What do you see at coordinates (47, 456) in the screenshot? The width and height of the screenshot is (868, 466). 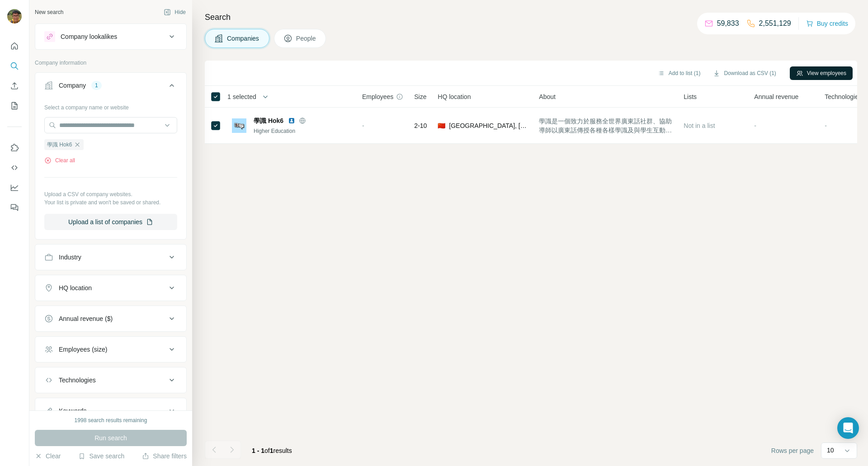 I see `button: Clear` at bounding box center [47, 456].